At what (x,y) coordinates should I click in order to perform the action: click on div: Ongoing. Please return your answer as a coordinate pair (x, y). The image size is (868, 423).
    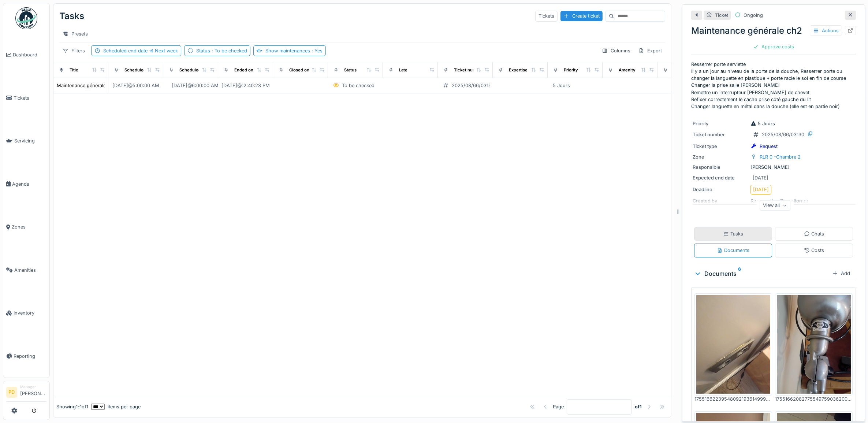
    Looking at the image, I should click on (753, 15).